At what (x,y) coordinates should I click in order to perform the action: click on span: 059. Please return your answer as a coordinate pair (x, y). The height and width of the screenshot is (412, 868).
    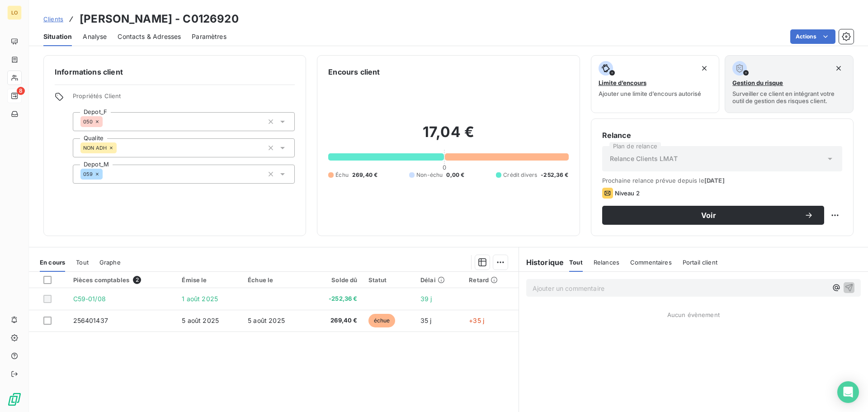
    Looking at the image, I should click on (87, 174).